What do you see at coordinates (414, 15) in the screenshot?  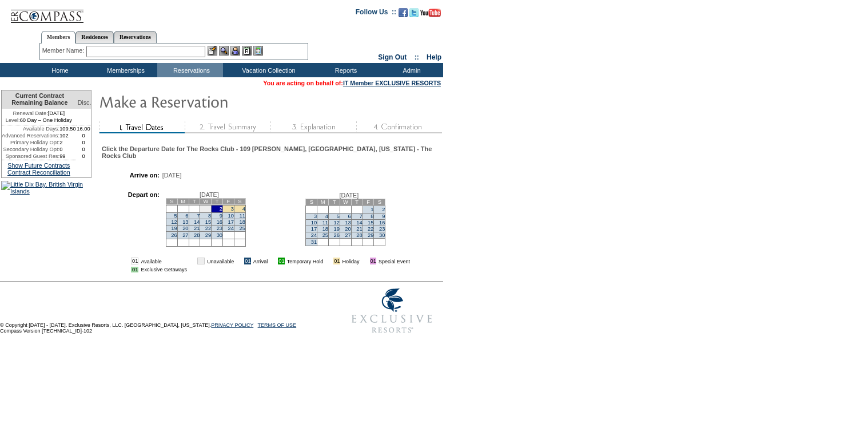 I see `a: Follow us on Twitter` at bounding box center [414, 15].